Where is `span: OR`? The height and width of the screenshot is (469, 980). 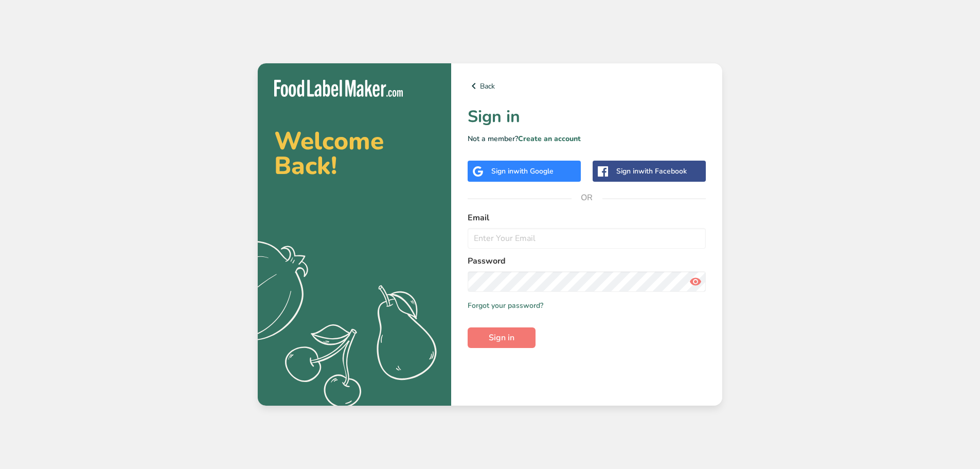
span: OR is located at coordinates (587, 197).